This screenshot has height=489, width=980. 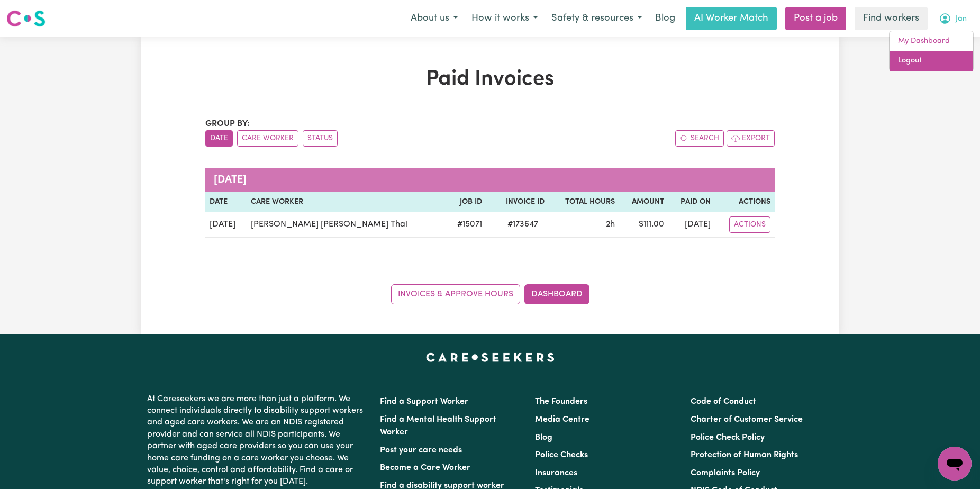 What do you see at coordinates (890, 18) in the screenshot?
I see `a: Find workers` at bounding box center [890, 18].